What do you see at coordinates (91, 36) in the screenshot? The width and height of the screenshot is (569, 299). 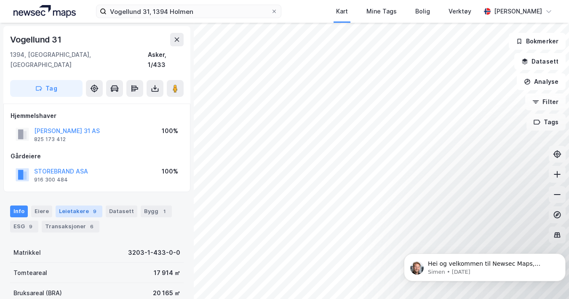 I see `p: Message from Simen, sent 30w ago` at bounding box center [91, 36].